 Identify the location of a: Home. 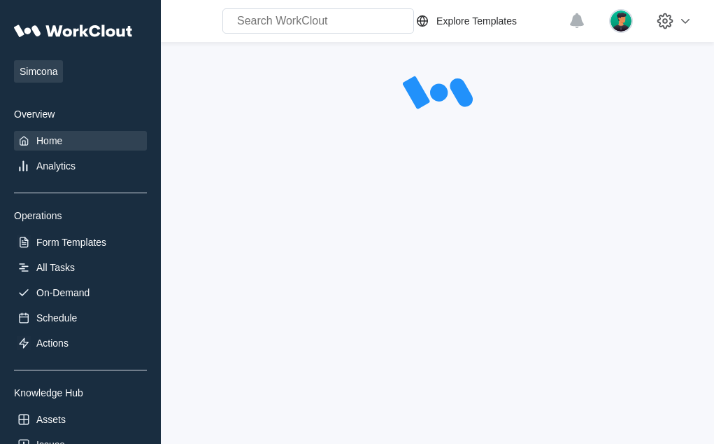
(80, 141).